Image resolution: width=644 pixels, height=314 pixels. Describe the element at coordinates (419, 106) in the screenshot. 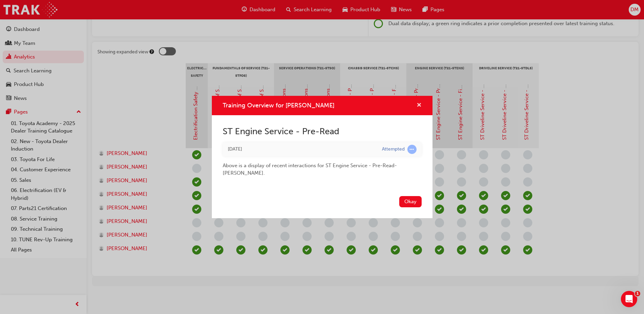

I see `span: cross-icon` at that location.